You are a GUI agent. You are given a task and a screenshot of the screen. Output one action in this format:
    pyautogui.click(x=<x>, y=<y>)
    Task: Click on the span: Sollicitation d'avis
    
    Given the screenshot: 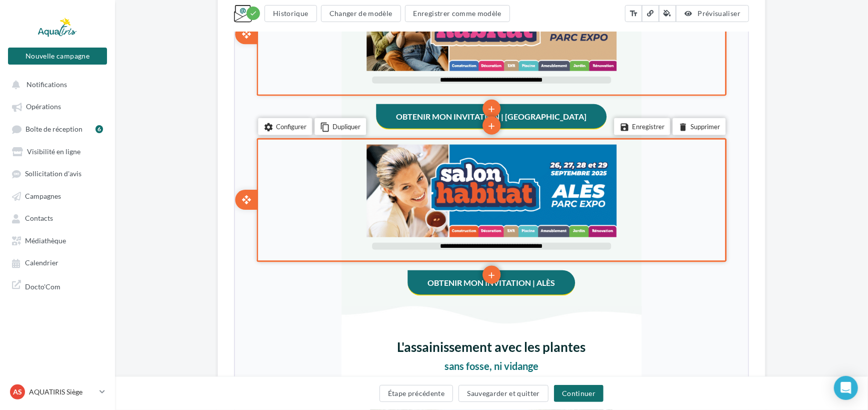 What is the action you would take?
    pyautogui.click(x=53, y=173)
    